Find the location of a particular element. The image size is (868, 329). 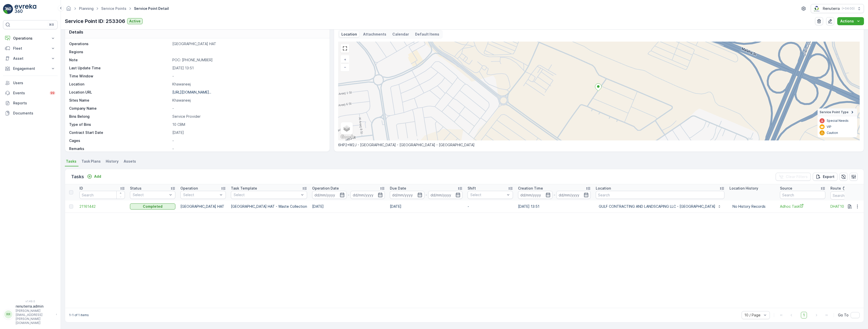

p: Last Update Time is located at coordinates (120, 68).